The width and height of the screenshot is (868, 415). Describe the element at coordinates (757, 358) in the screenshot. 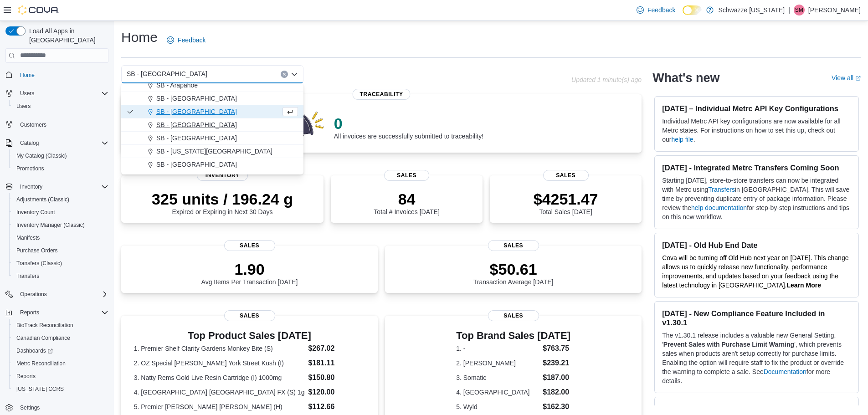

I see `p: The v1.30.1 release includes a valuable new General Setting, ' ', which prevents sales when produ...` at that location.